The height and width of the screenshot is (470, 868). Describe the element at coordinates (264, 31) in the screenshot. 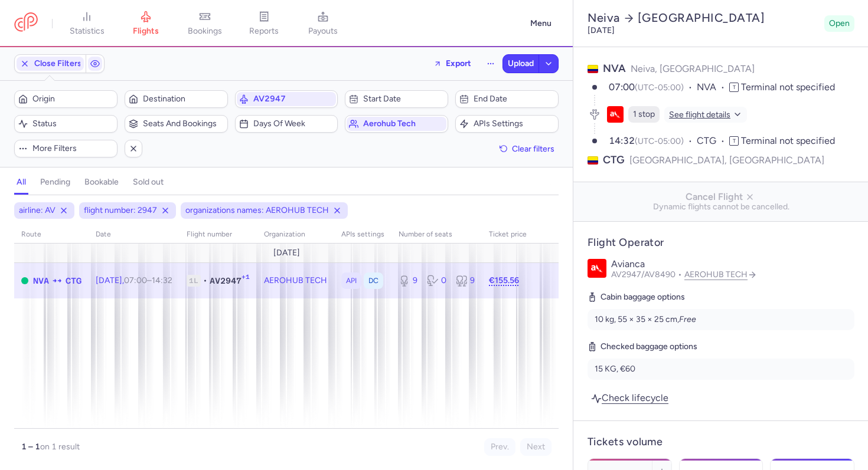

I see `span: reports` at that location.